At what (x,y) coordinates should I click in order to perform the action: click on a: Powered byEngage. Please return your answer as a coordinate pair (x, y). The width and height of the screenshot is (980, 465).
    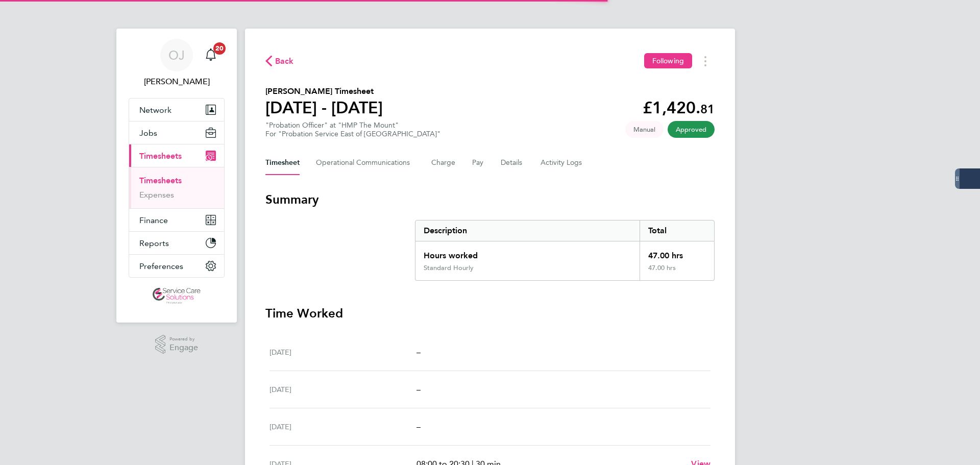
    Looking at the image, I should click on (177, 344).